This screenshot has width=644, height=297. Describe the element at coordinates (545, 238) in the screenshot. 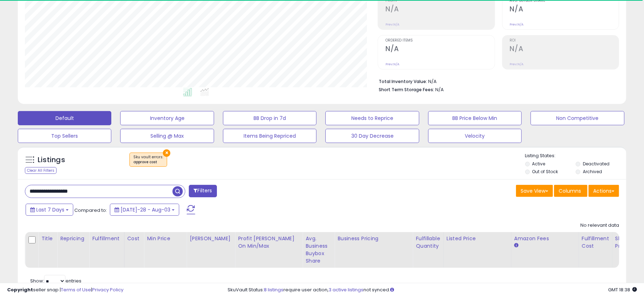

I see `div: Amazon Fees` at that location.